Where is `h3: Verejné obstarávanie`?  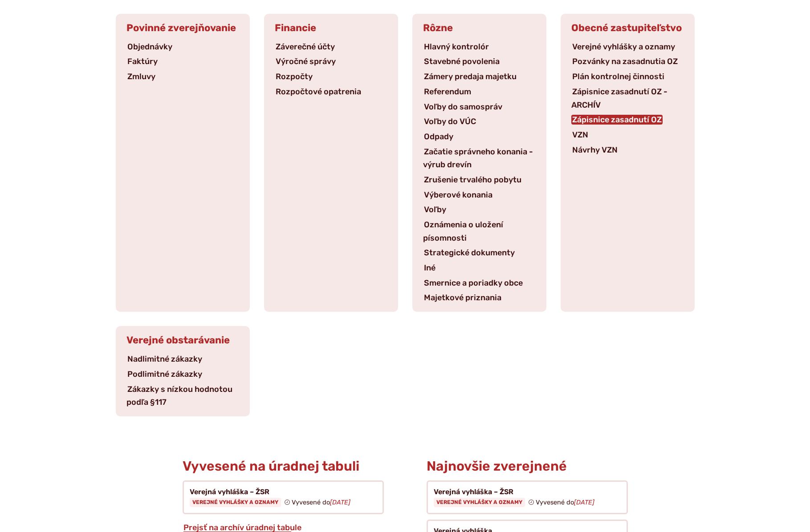 h3: Verejné obstarávanie is located at coordinates (183, 340).